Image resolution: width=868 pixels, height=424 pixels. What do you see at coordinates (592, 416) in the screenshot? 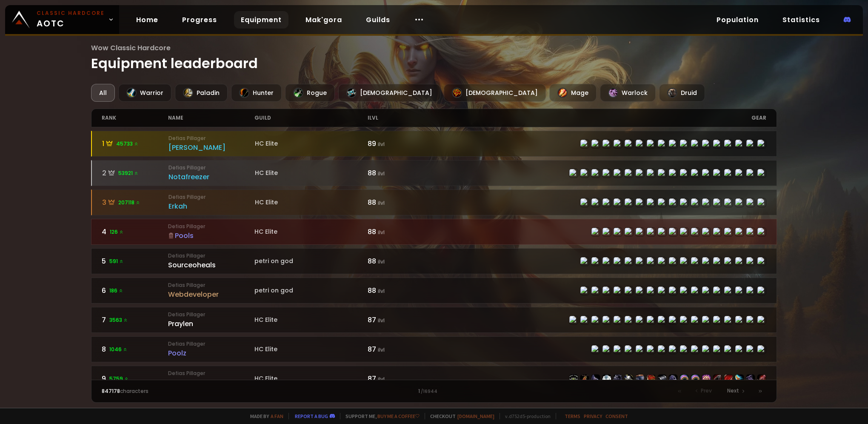
I see `a: Privacy` at bounding box center [592, 416].